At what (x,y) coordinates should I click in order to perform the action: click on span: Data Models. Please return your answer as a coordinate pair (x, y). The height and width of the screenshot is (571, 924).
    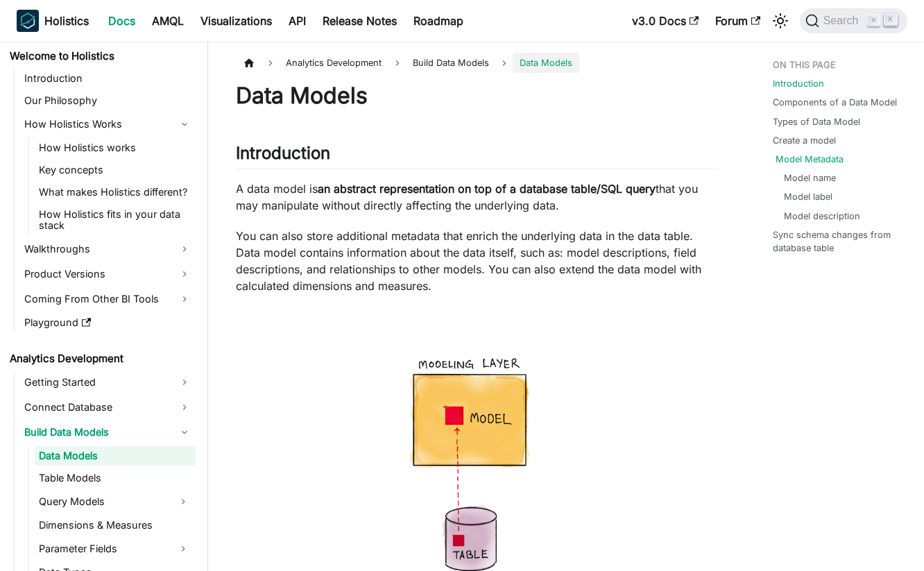
    Looking at the image, I should click on (546, 62).